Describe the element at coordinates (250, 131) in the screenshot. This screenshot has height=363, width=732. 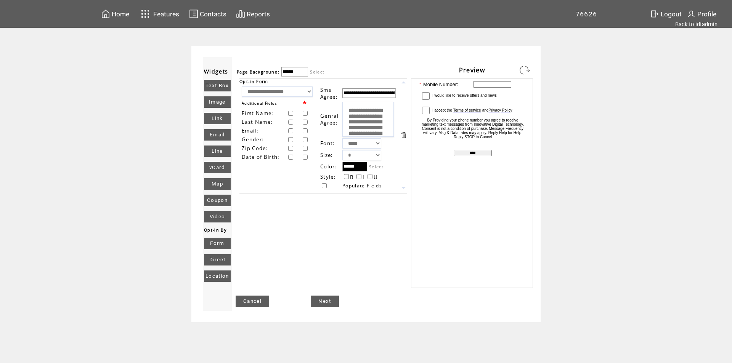
I see `span: Email:` at that location.